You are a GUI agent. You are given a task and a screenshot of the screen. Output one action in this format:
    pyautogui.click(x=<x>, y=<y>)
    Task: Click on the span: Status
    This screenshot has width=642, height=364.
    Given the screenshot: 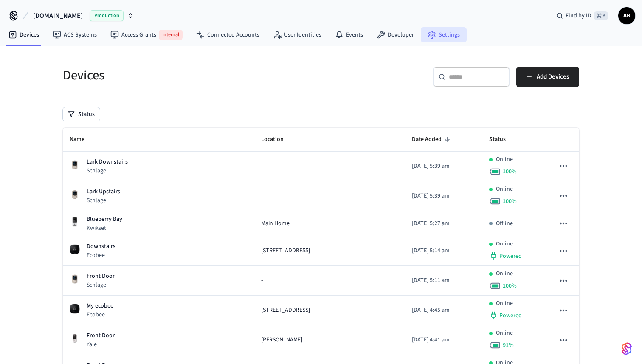 What is the action you would take?
    pyautogui.click(x=503, y=139)
    